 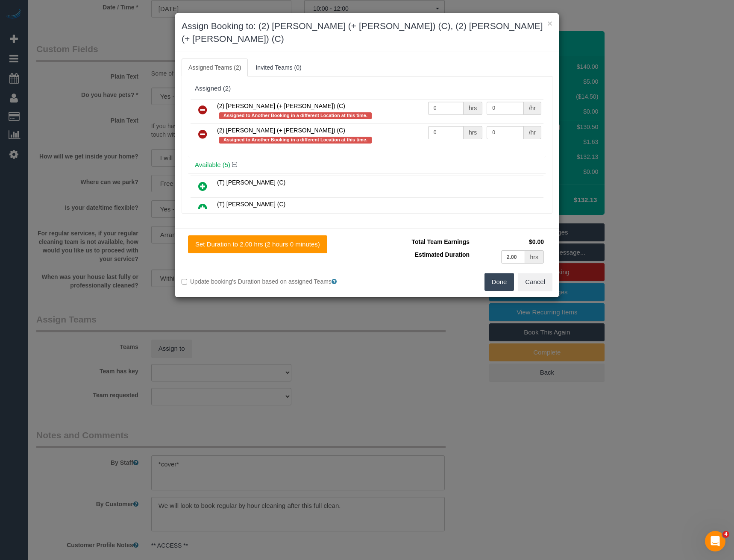 What do you see at coordinates (423, 242) in the screenshot?
I see `td: Total Team Earnings` at bounding box center [423, 242].